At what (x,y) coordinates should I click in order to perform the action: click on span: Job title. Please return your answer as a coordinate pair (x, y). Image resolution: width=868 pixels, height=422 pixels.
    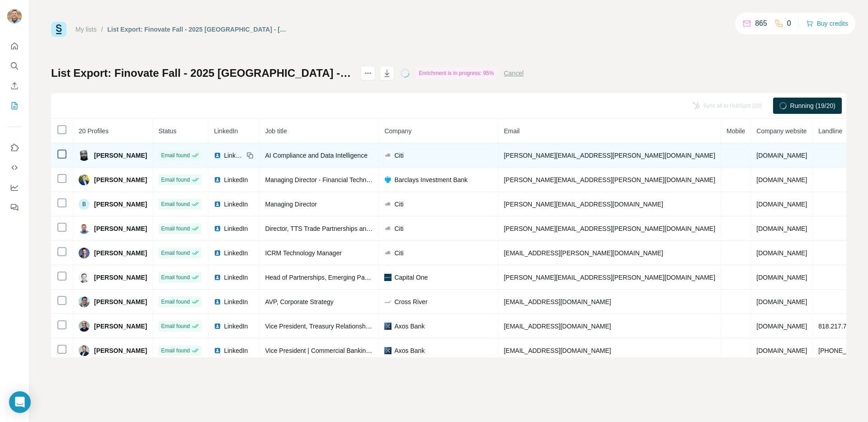
    Looking at the image, I should click on (276, 131).